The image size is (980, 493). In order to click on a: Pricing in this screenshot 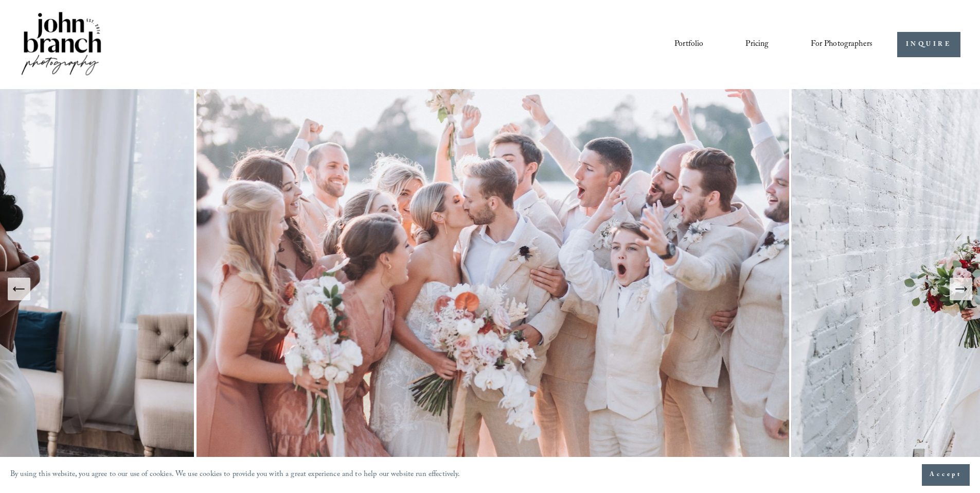, I will do `click(757, 45)`.